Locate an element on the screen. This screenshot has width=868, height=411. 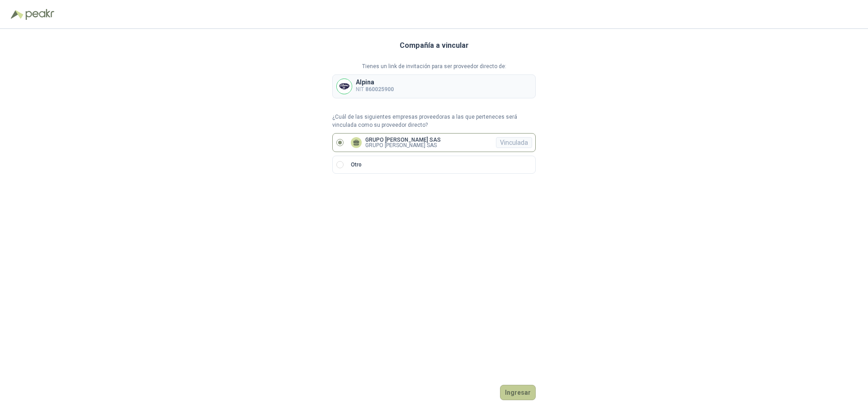
img: Logo is located at coordinates (17, 15).